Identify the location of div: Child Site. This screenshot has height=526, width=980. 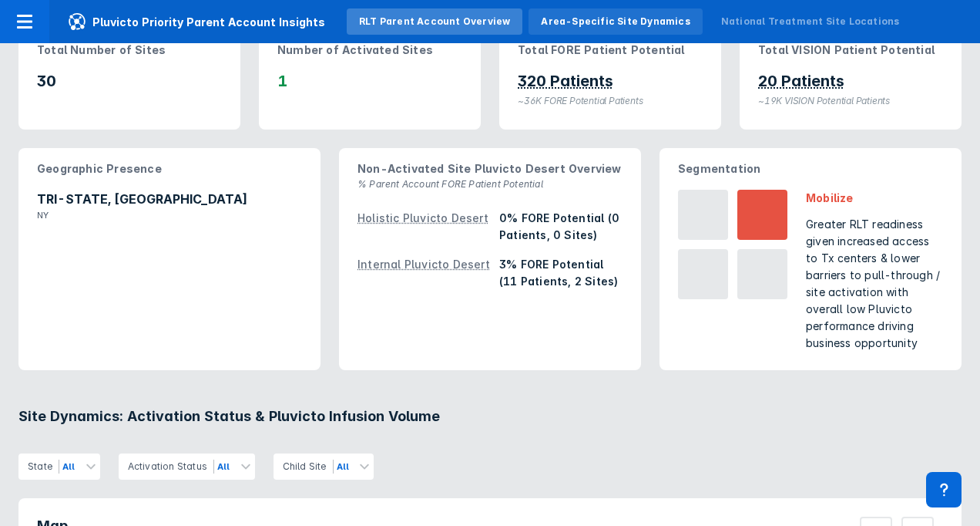
(308, 466).